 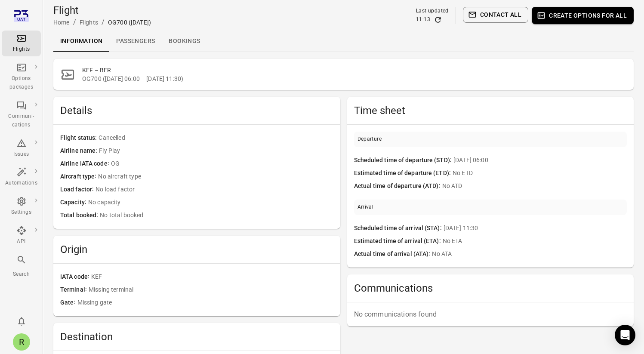 What do you see at coordinates (80, 151) in the screenshot?
I see `span: Airline name` at bounding box center [80, 151].